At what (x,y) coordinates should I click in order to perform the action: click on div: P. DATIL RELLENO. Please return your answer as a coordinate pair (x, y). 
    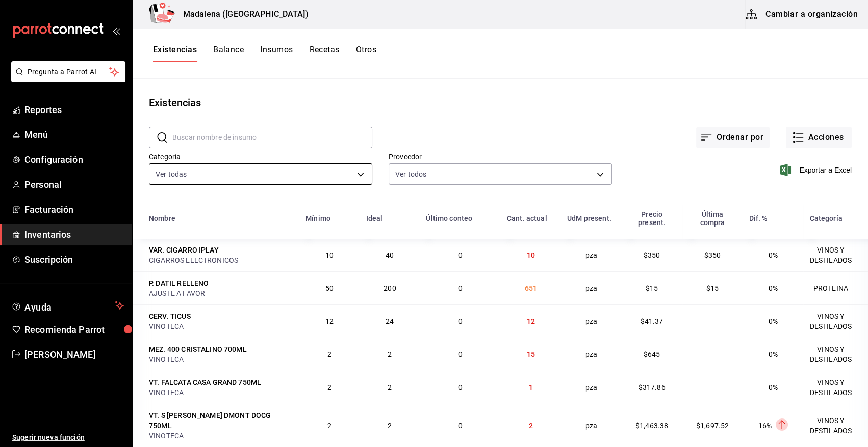
    Looking at the image, I should click on (179, 283).